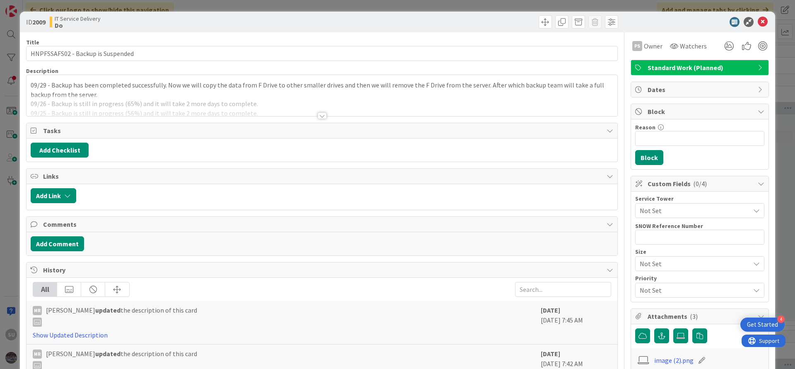 This screenshot has width=795, height=369. Describe the element at coordinates (77, 25) in the screenshot. I see `b: Do` at that location.